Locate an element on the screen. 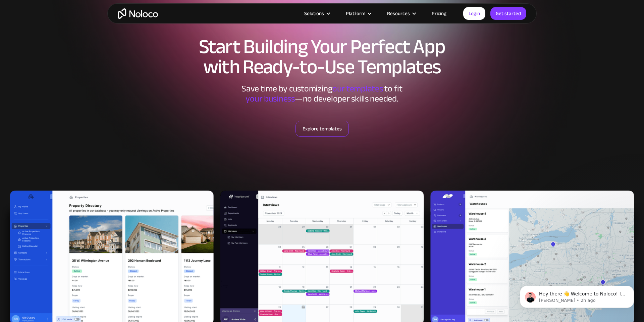 The height and width of the screenshot is (322, 644). div: Save time by customizing to fit ‍ —no developer skills needed. is located at coordinates (322, 93).